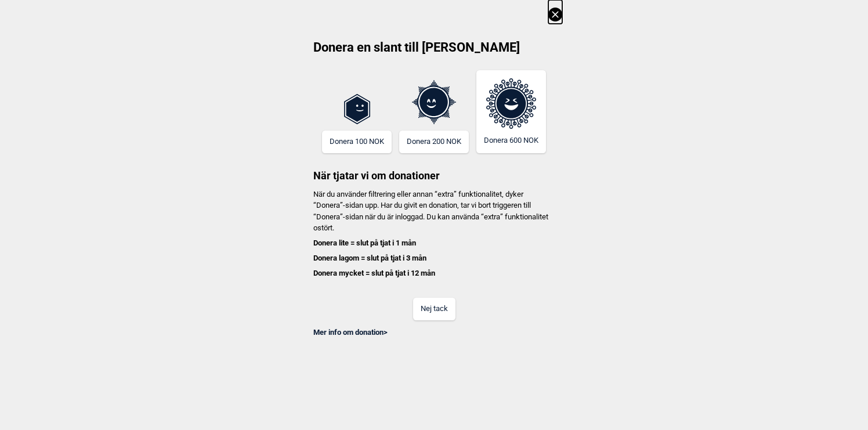 The image size is (868, 430). What do you see at coordinates (511, 111) in the screenshot?
I see `button: Donera 600 NOK` at bounding box center [511, 111].